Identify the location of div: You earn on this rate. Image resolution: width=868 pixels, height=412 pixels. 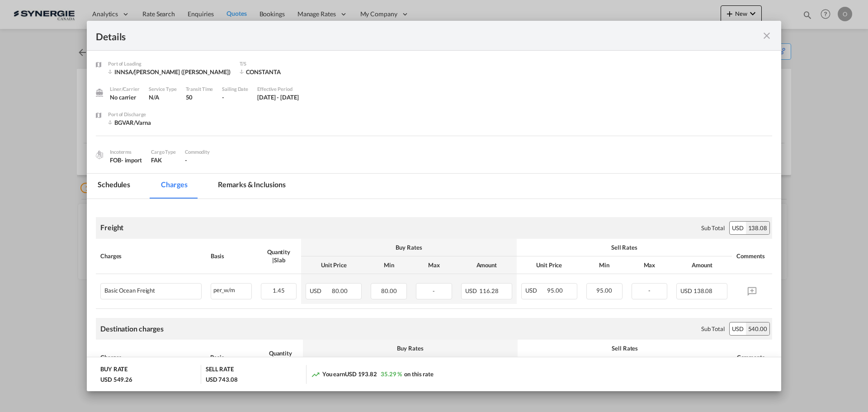
(372, 375).